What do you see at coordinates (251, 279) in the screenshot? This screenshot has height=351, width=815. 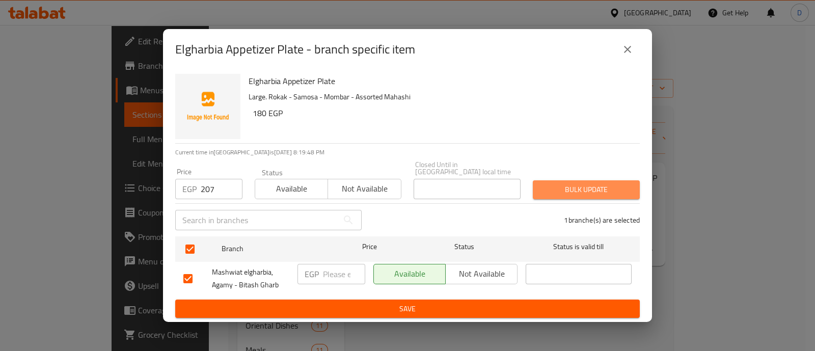 I see `span: Mashwiat elgharbia, Agamy - Bitash Gharb` at bounding box center [251, 279].